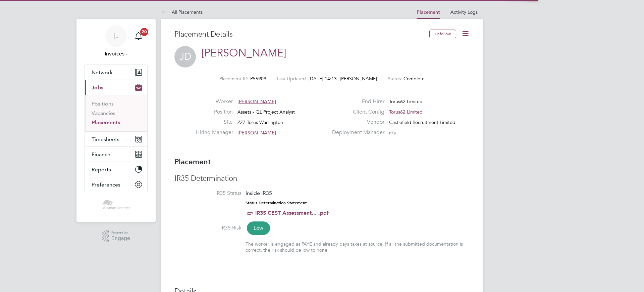 The width and height of the screenshot is (644, 292). Describe the element at coordinates (394, 79) in the screenshot. I see `label: Status` at that location.